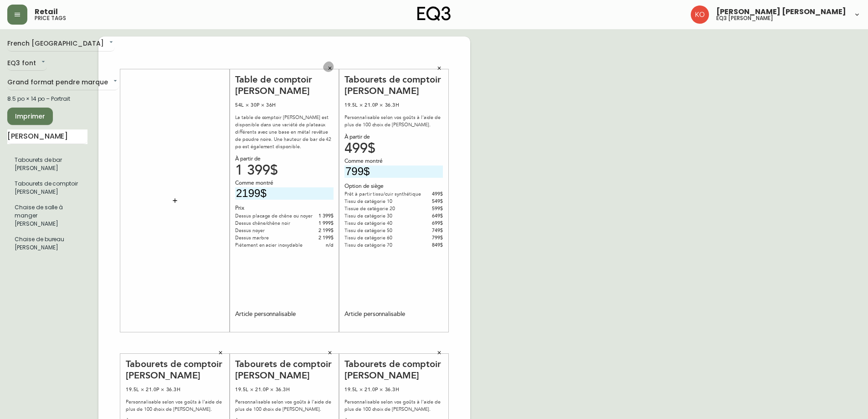 The width and height of the screenshot is (868, 419). What do you see at coordinates (386, 194) in the screenshot?
I see `div: Prêt à partir tissu/cuir synthétique` at bounding box center [386, 194].